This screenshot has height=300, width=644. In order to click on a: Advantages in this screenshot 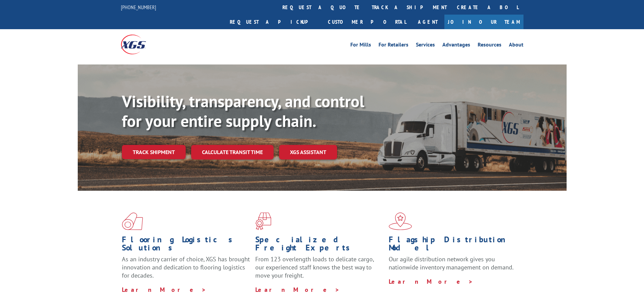, I will do `click(456, 46)`.